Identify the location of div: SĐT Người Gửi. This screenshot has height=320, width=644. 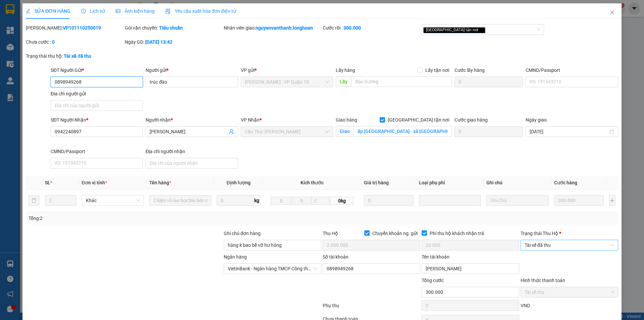
(96, 70).